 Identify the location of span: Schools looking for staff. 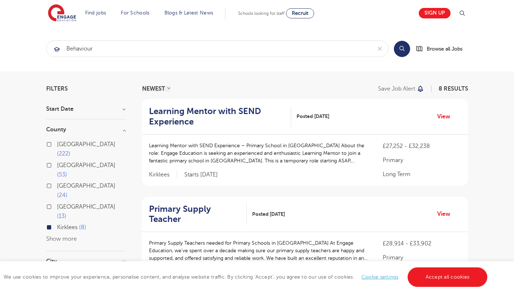
(261, 13).